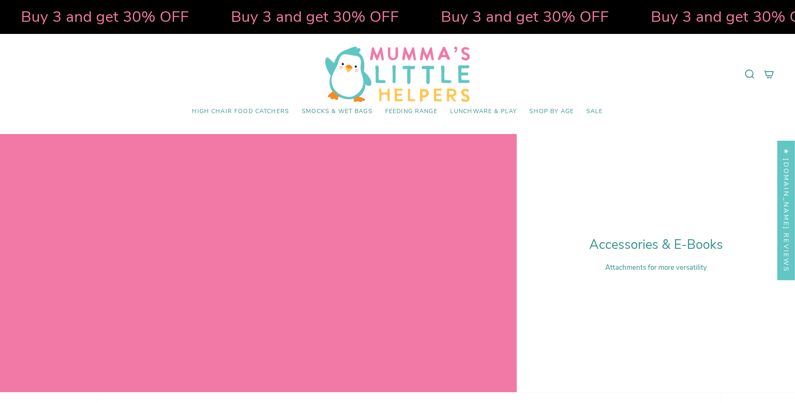  I want to click on span: SALE, so click(595, 112).